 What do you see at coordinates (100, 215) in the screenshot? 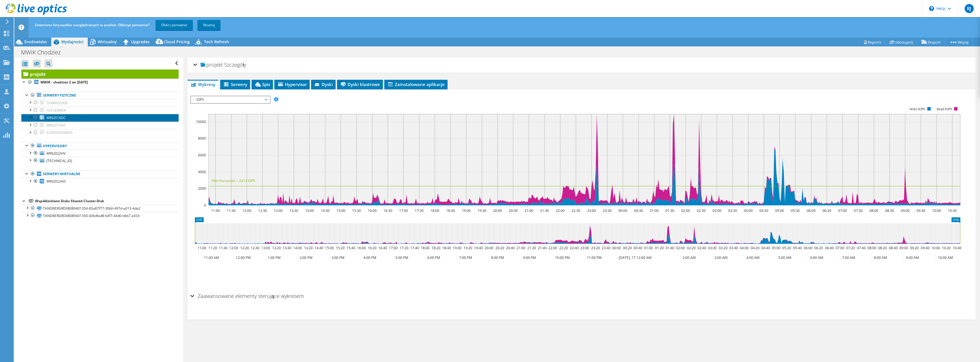
I see `a: TANDBERGRDX8089401350-406dfad8-64f7-44d0-b6b7-a933` at bounding box center [100, 215].